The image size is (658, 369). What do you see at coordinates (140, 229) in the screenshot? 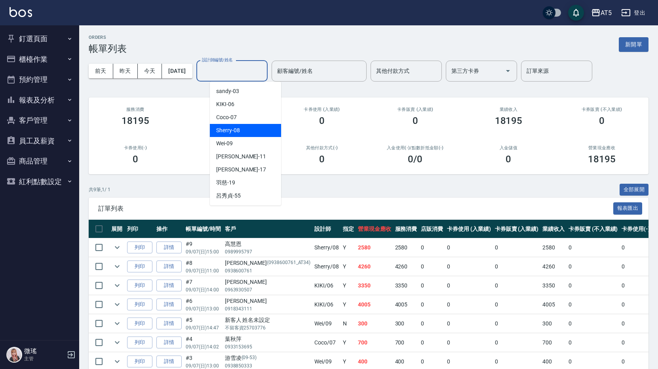
I see `th: 列印` at bounding box center [140, 229].